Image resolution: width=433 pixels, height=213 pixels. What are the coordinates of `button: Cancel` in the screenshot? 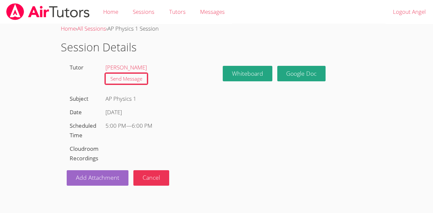 It's located at (151, 177).